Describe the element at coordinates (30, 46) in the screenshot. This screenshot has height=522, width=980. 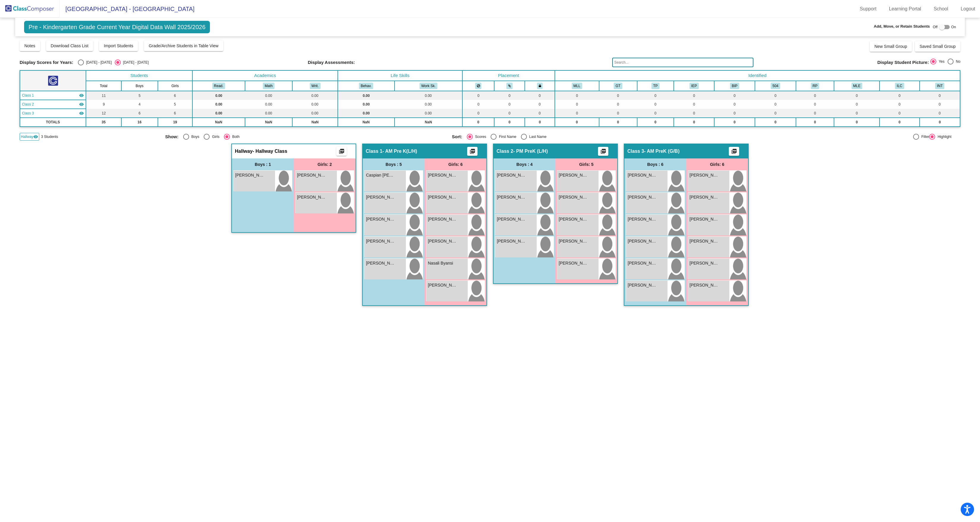
I see `button: Notes` at that location.